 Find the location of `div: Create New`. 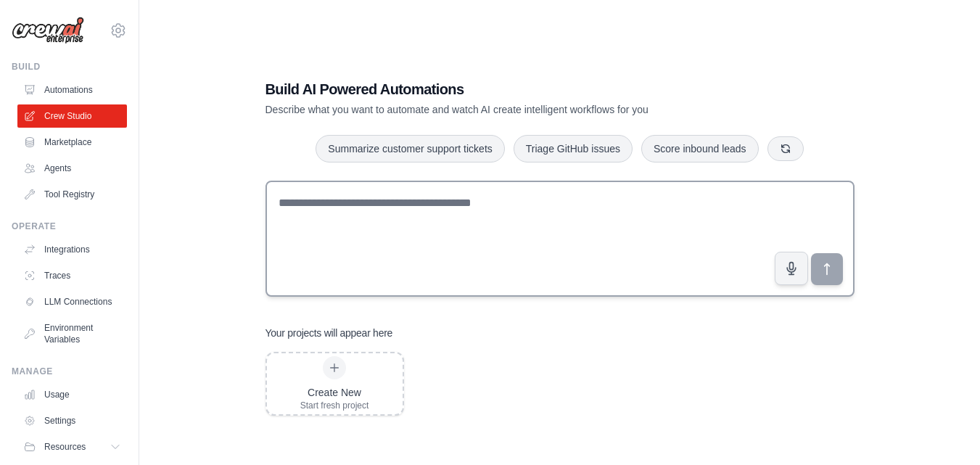

div: Create New is located at coordinates (334, 393).